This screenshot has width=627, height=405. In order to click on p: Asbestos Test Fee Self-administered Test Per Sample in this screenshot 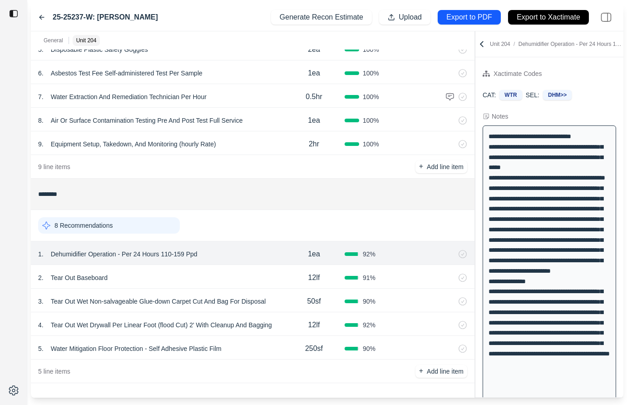, I will do `click(127, 73)`.